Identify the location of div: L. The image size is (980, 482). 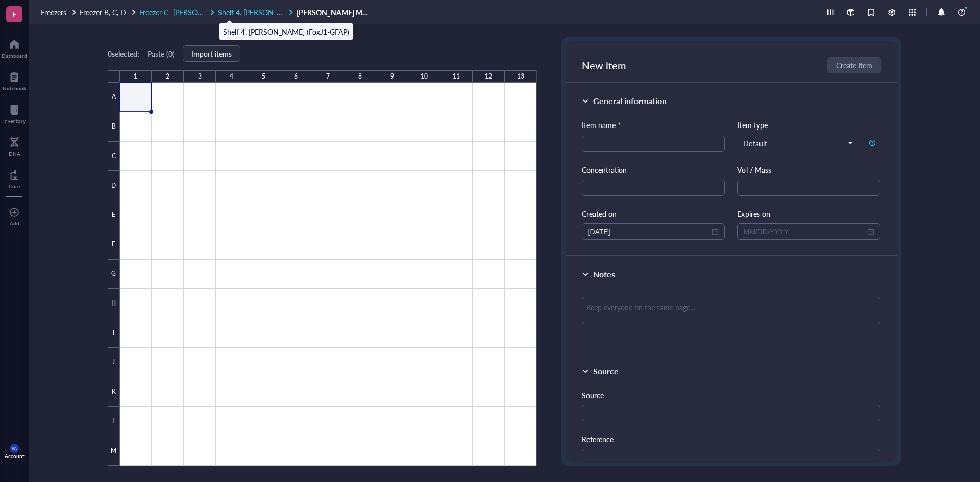
(114, 422).